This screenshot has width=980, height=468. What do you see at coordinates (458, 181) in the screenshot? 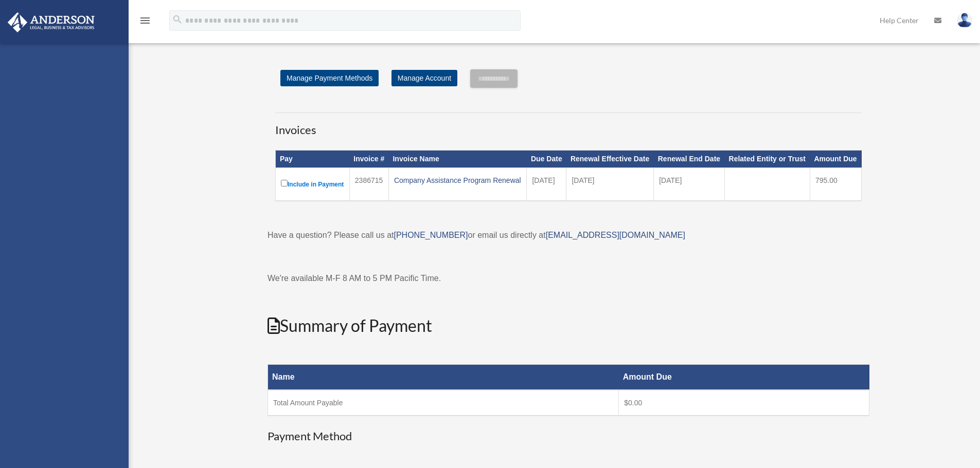
I see `div: Company Assistance Program Renewal` at bounding box center [458, 181].